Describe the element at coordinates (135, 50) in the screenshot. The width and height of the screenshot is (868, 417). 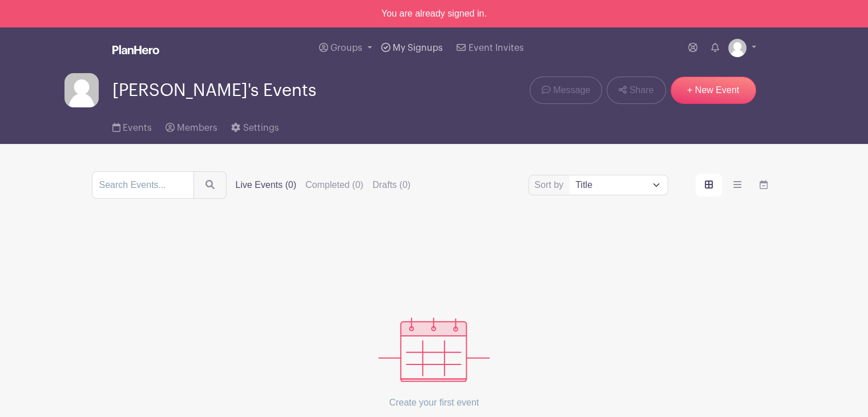
I see `img: logo_white-6c42ec7e38ccf1d336a20a19083b03d10ae64f83f12c07503d8b9e83406b4c7d.svg` at that location.